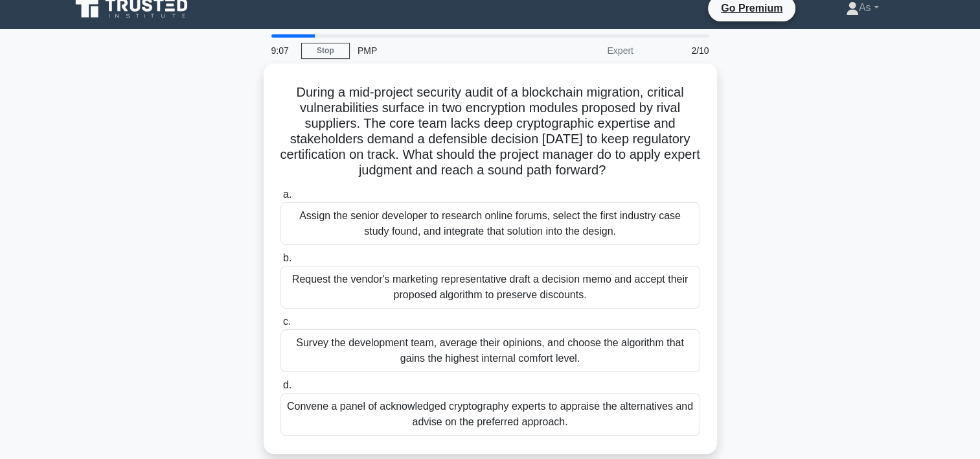 Image resolution: width=980 pixels, height=459 pixels. I want to click on div: 2/10, so click(679, 50).